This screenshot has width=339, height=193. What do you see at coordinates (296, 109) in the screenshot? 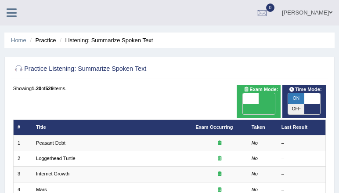
I see `span: OFF` at bounding box center [296, 109].